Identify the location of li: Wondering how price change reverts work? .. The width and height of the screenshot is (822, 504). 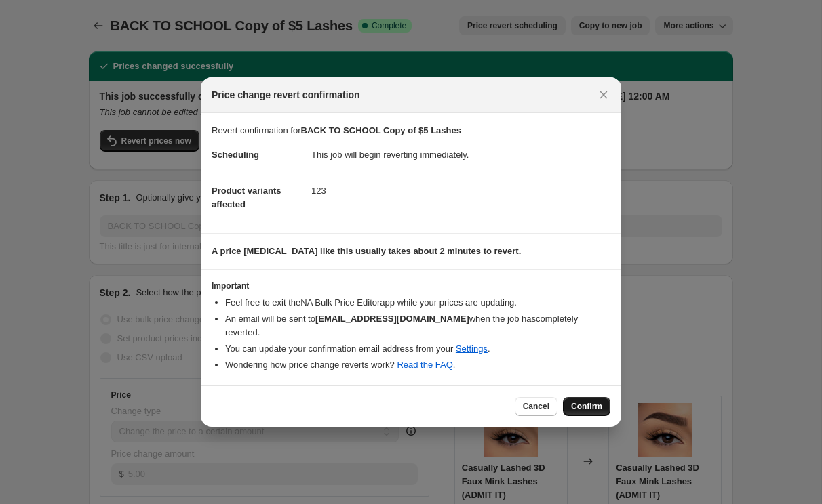
(418, 365).